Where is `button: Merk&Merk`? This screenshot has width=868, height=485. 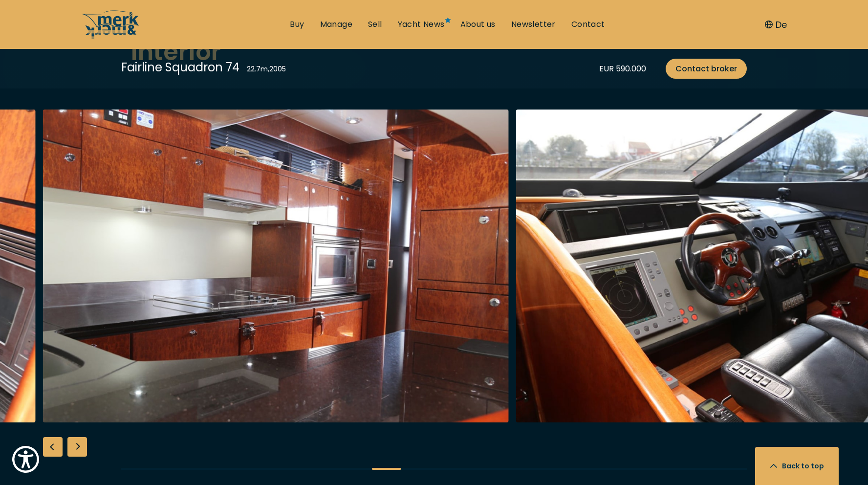
button: Merk&Merk is located at coordinates (276, 266).